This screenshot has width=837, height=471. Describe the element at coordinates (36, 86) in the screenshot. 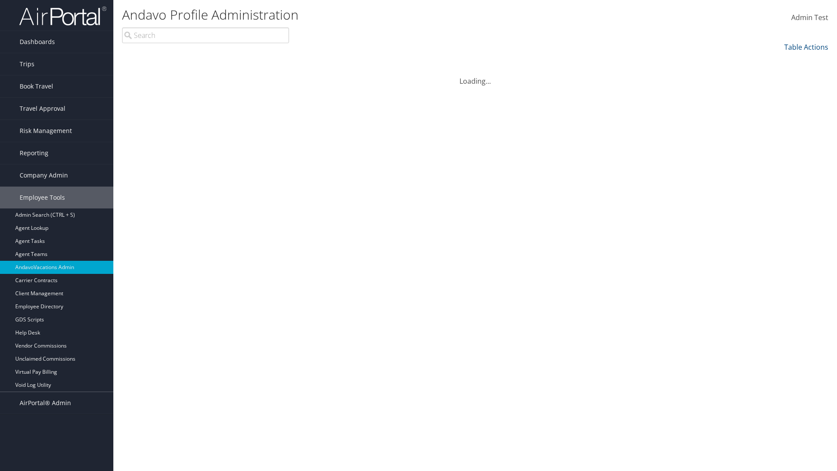

I see `span: Book Travel` at that location.